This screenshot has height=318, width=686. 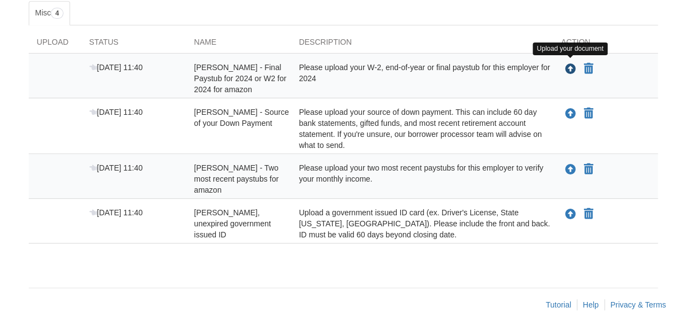 What do you see at coordinates (238, 45) in the screenshot?
I see `div: Name` at bounding box center [238, 45].